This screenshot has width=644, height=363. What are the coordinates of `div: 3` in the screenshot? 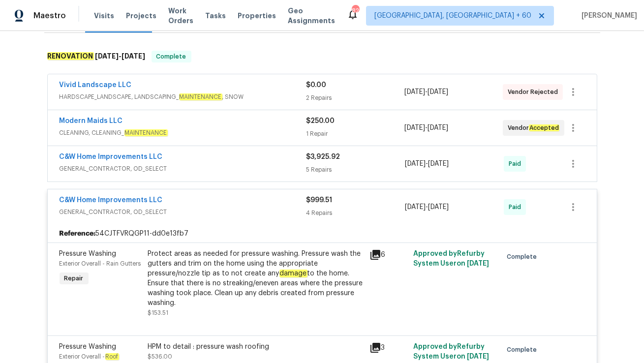 It's located at (388, 347).